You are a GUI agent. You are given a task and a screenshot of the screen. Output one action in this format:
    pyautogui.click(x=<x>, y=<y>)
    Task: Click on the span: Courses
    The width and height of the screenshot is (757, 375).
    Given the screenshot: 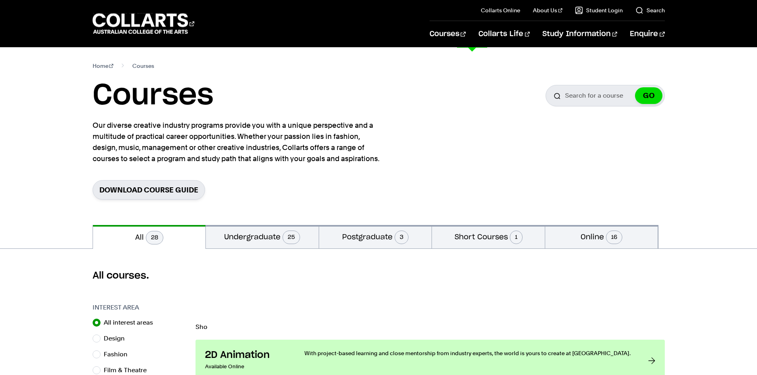 What is the action you would take?
    pyautogui.click(x=143, y=66)
    